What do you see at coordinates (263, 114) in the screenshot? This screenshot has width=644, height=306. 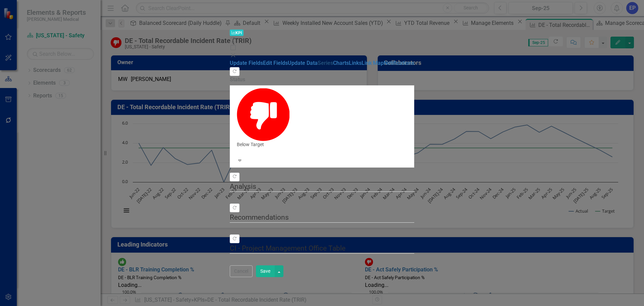 I see `img: Below Target` at bounding box center [263, 114].